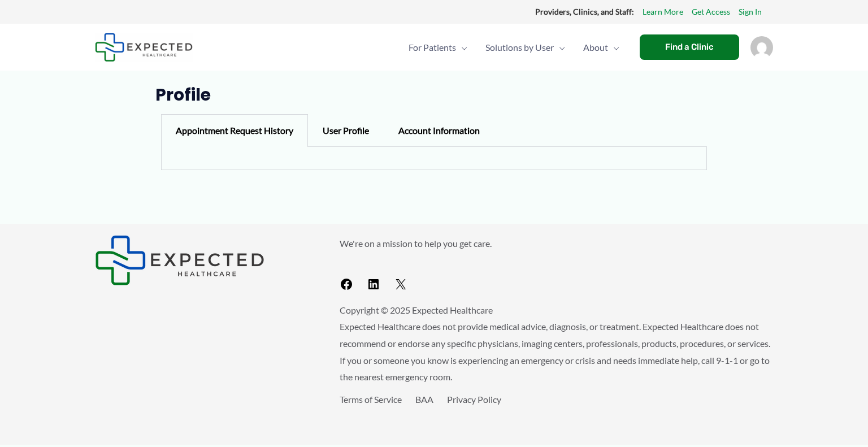  What do you see at coordinates (689, 47) in the screenshot?
I see `a: Find a Clinic` at bounding box center [689, 47].